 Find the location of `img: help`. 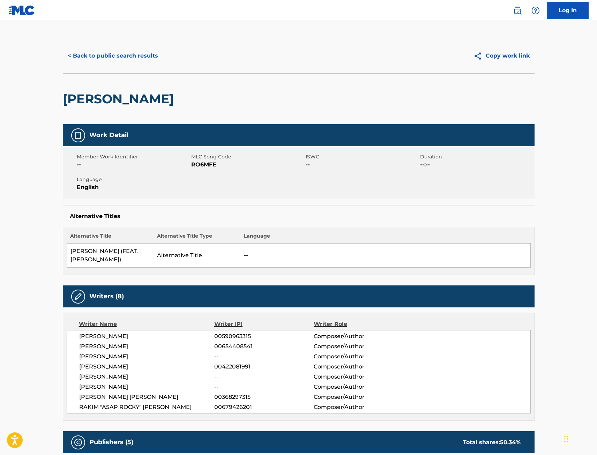

img: help is located at coordinates (536, 10).